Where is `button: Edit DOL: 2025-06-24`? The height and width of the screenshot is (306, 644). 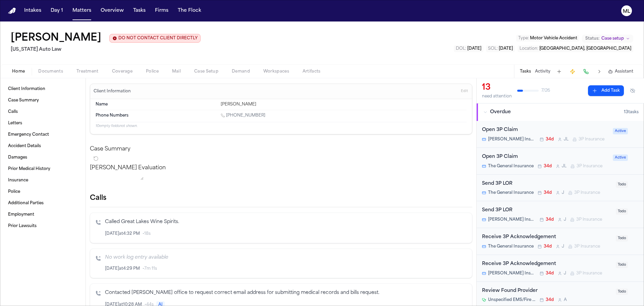 button: Edit DOL: 2025-06-24 is located at coordinates (469, 49).